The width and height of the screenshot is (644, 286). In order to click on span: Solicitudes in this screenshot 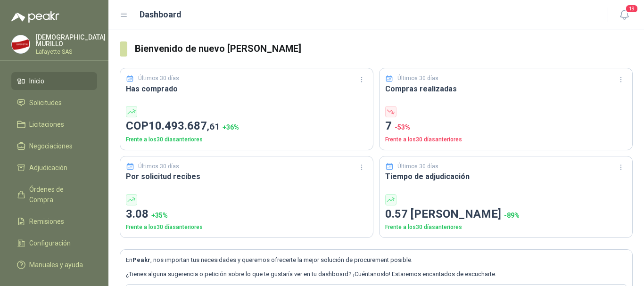, I will do `click(45, 103)`.